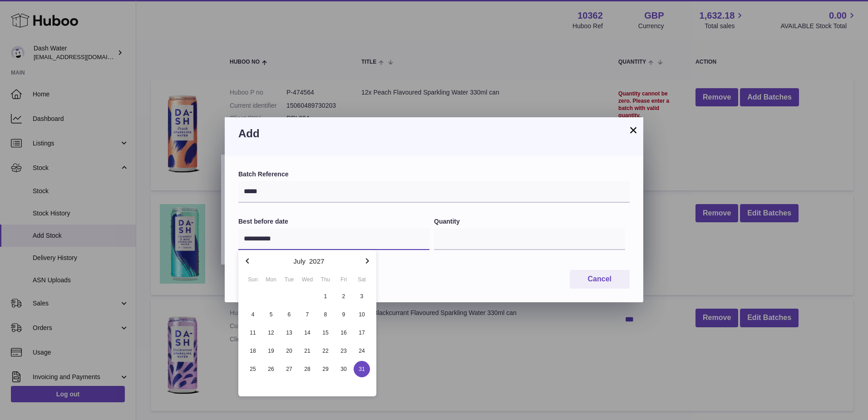 The height and width of the screenshot is (420, 868). I want to click on button: 27, so click(290, 369).